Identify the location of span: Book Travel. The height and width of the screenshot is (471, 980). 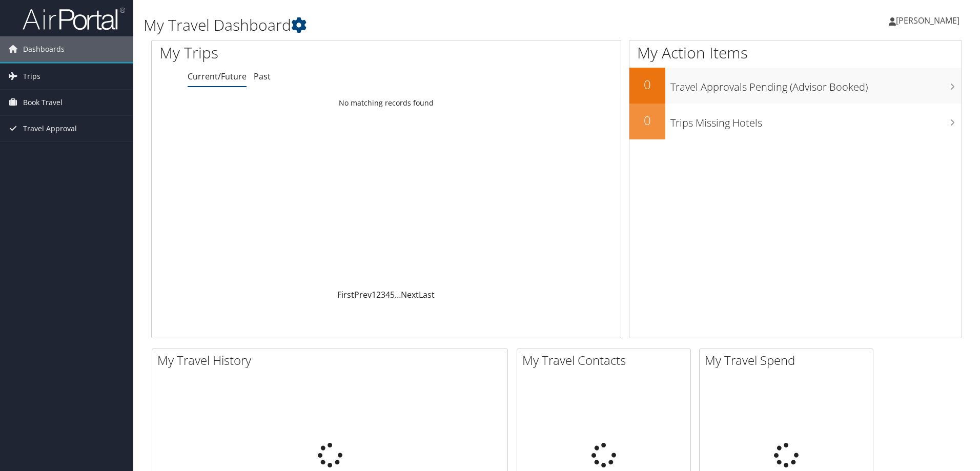
(43, 102).